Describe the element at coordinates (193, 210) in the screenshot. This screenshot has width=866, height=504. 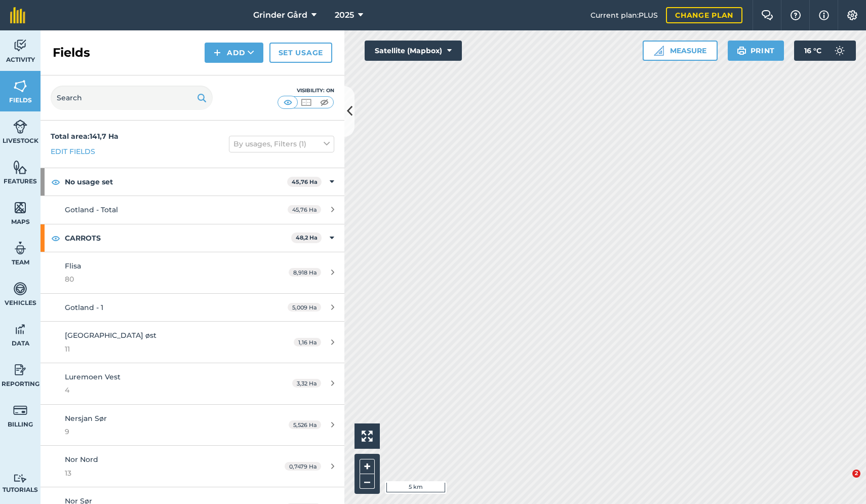
I see `a: Gotland - Total45,76 Ha` at that location.